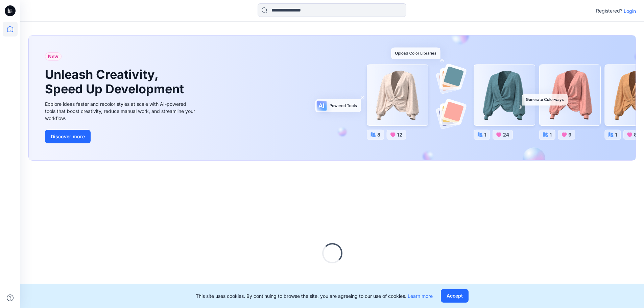  What do you see at coordinates (121, 137) in the screenshot?
I see `a: Discover more` at bounding box center [121, 137].